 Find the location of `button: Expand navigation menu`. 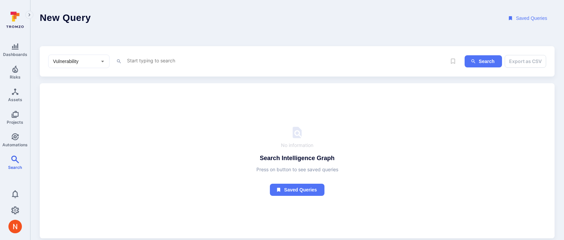

button: Expand navigation menu is located at coordinates (29, 15).